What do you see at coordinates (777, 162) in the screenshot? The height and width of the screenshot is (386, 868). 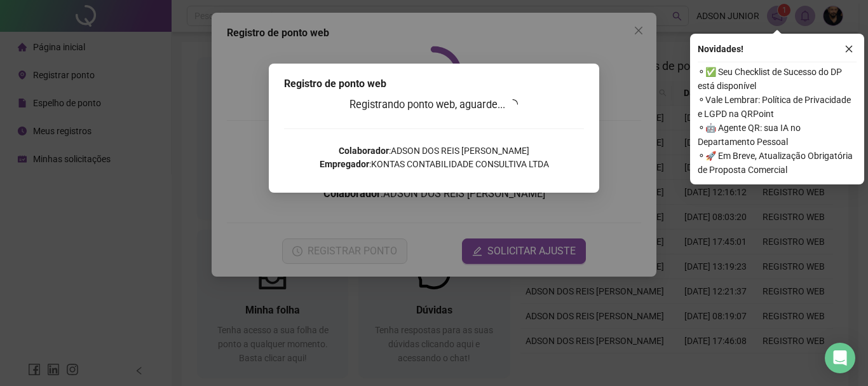 I see `span: ⚬ 🚀 Em Breve, Atualização Obrigatória de Proposta Comercial` at bounding box center [777, 162].